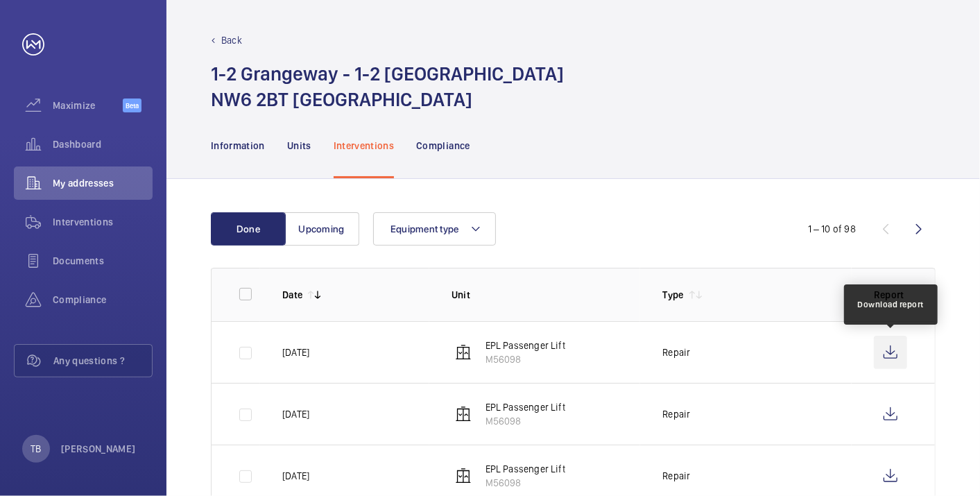 This screenshot has height=496, width=980. Describe the element at coordinates (132, 105) in the screenshot. I see `span: Beta` at that location.